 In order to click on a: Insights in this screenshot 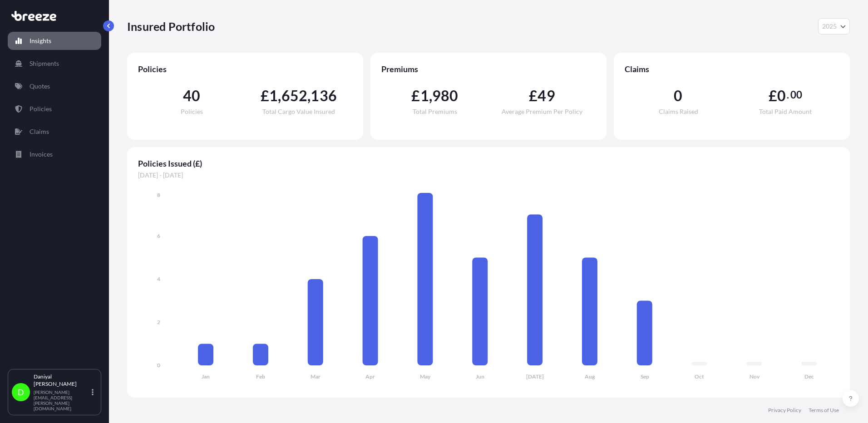, I will do `click(55, 41)`.